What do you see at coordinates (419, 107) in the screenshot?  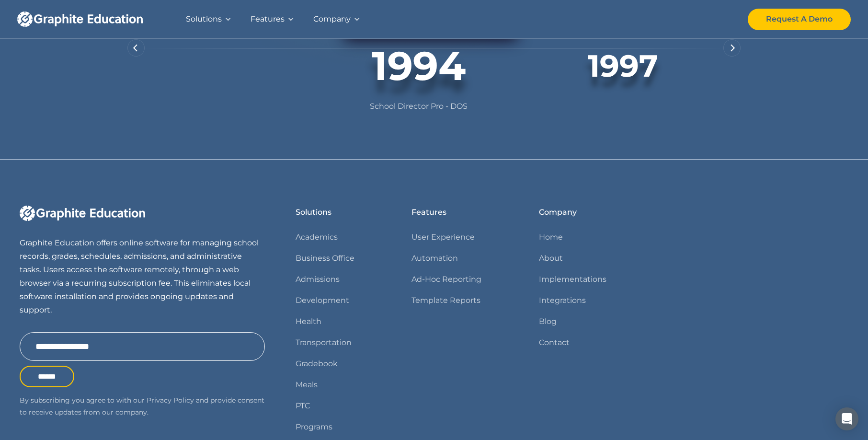 I see `p: School Director Pro - DOS` at bounding box center [419, 107].